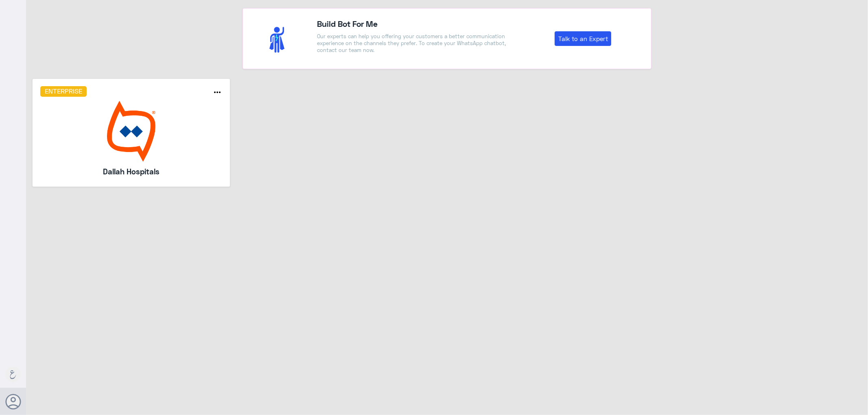  Describe the element at coordinates (218, 92) in the screenshot. I see `i: more_horiz` at that location.